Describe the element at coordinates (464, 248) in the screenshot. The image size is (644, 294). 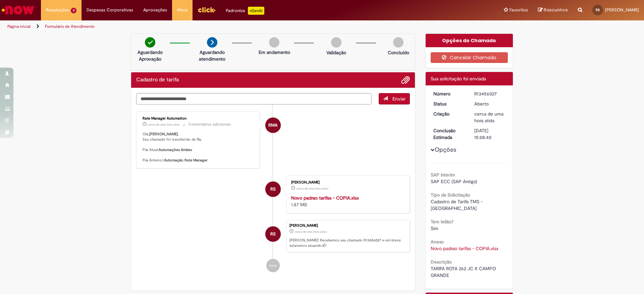
I see `a: Download de Novo padrao tarifas - COPIA.xlsx` at that location.